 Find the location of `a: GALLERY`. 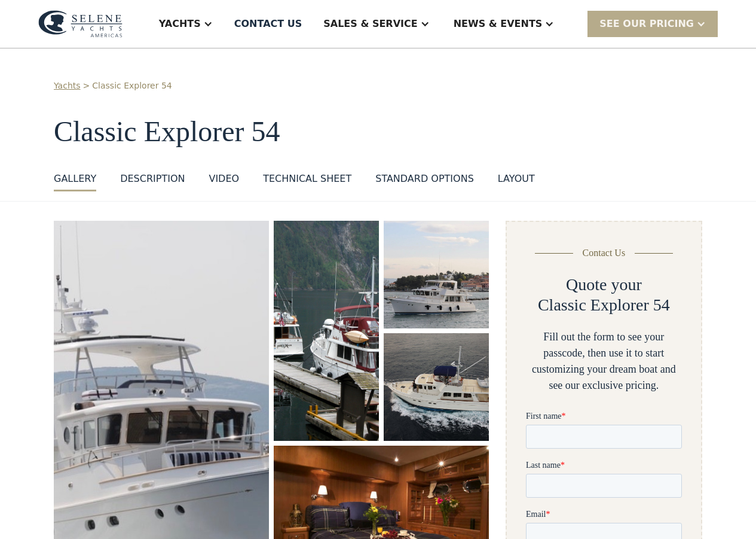

a: GALLERY is located at coordinates (74, 181).